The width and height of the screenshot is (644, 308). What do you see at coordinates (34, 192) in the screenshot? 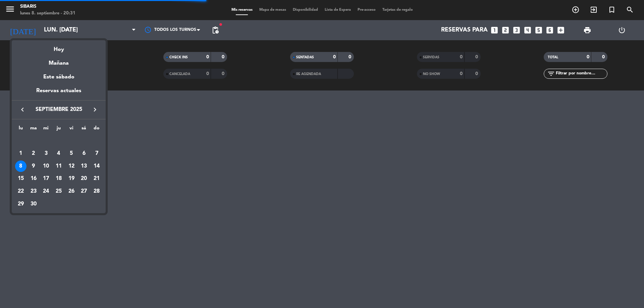
I see `td: 23 de septiembre de 2025` at bounding box center [34, 192].